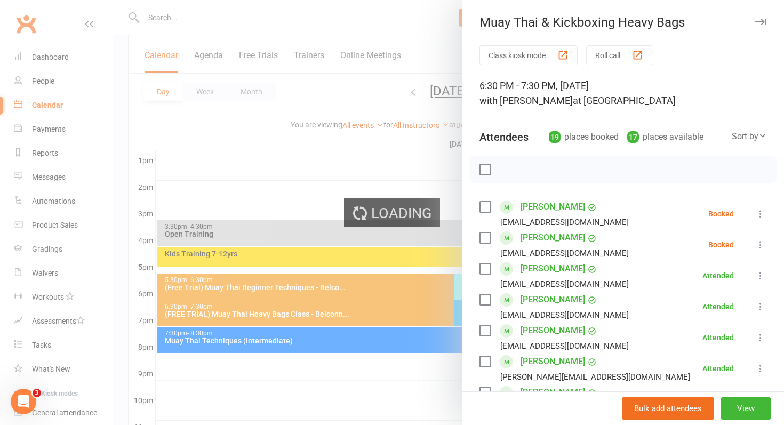 The width and height of the screenshot is (784, 425). What do you see at coordinates (37, 393) in the screenshot?
I see `span: 3` at bounding box center [37, 393].